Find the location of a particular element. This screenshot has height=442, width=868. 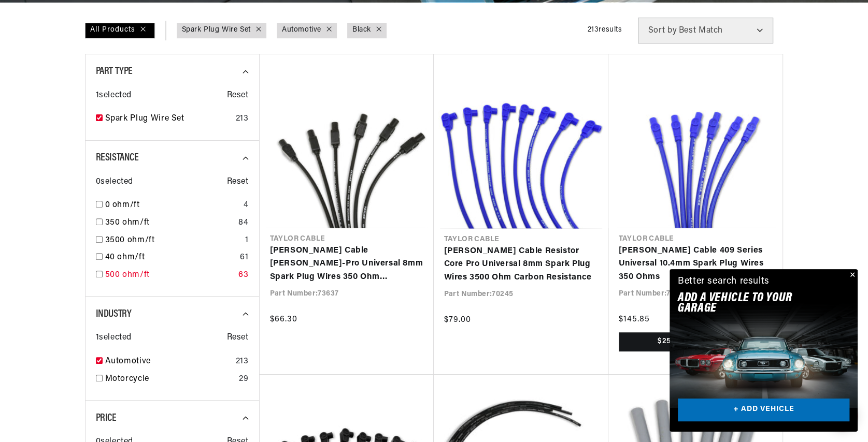

span: 0 selected is located at coordinates (114, 183).